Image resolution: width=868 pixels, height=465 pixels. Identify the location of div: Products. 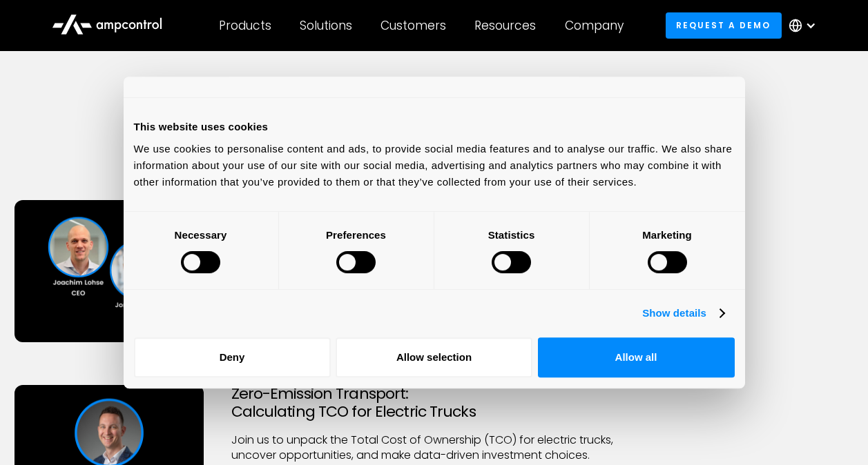
(245, 25).